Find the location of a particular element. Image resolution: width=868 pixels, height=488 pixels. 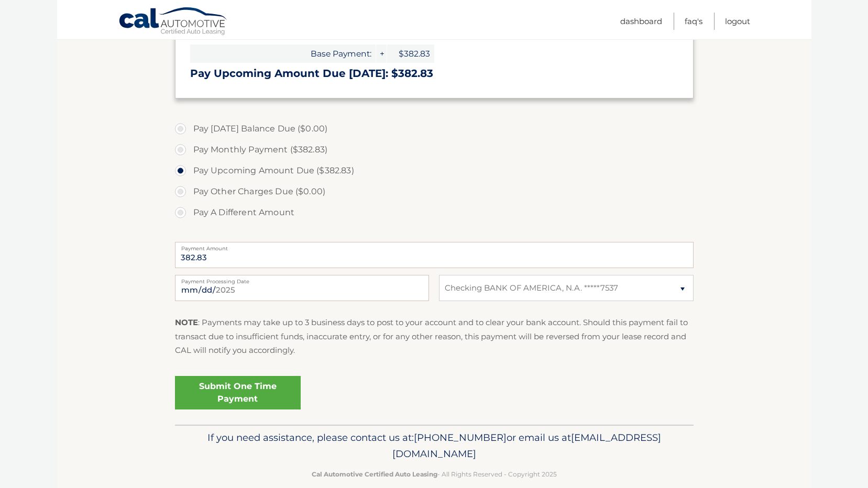

span: Base Payment: is located at coordinates (283, 53).